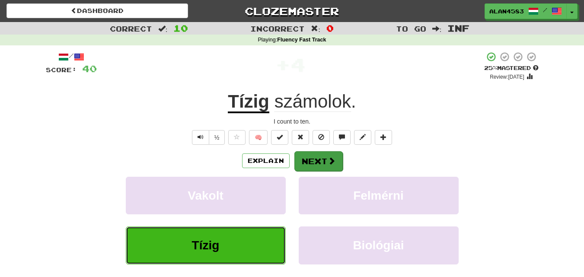  I want to click on span: Felmérni, so click(378, 195).